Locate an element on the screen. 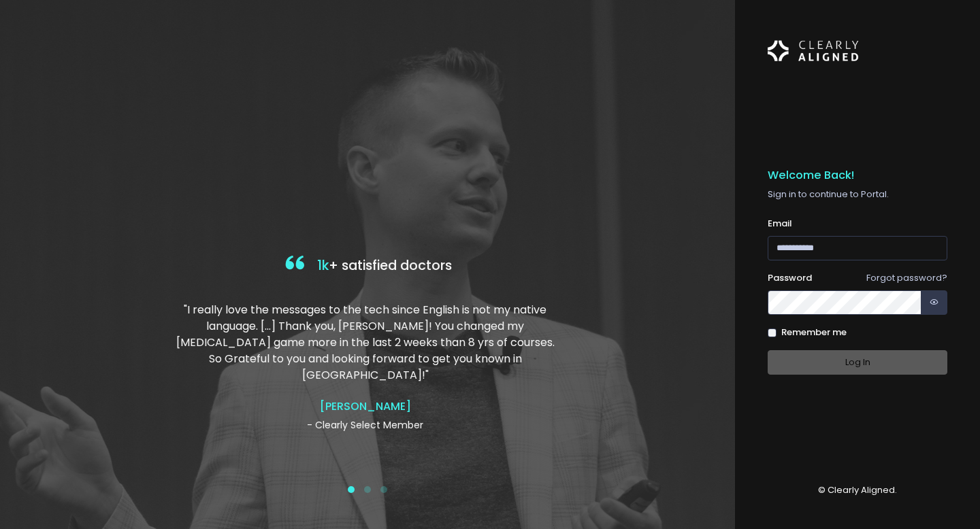  span: 1k is located at coordinates (322, 265).